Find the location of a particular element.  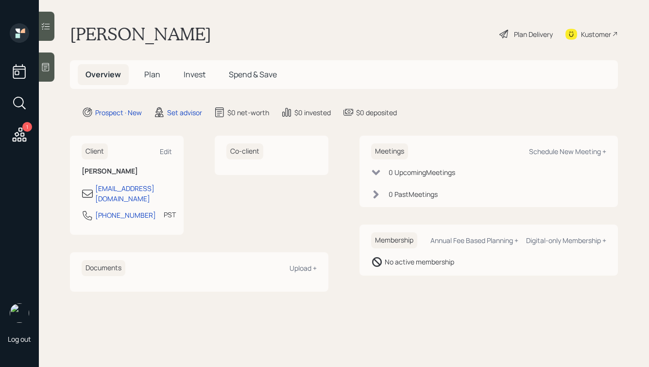

div: $0 net-worth is located at coordinates (248, 112).